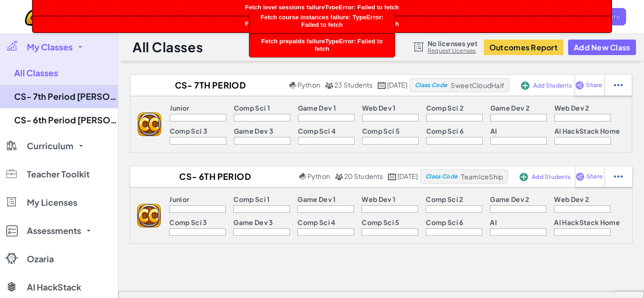 This screenshot has height=298, width=644. What do you see at coordinates (40, 259) in the screenshot?
I see `span: Ozaria` at bounding box center [40, 259].